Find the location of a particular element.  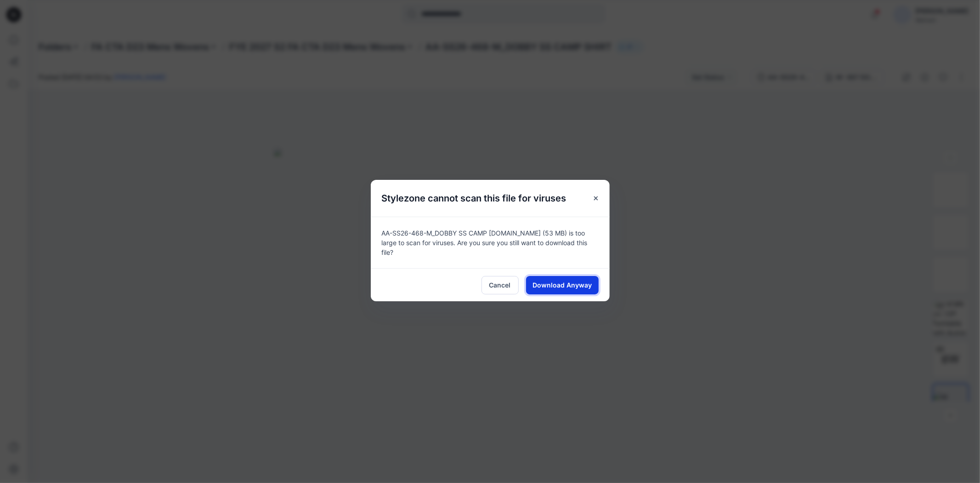

button: Download Anyway is located at coordinates (563, 285).